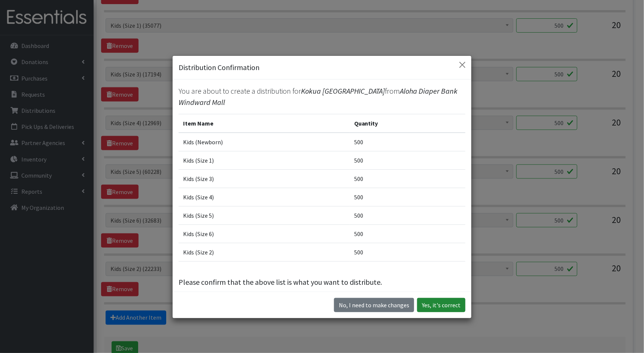 The height and width of the screenshot is (353, 644). I want to click on th: Item Name, so click(264, 124).